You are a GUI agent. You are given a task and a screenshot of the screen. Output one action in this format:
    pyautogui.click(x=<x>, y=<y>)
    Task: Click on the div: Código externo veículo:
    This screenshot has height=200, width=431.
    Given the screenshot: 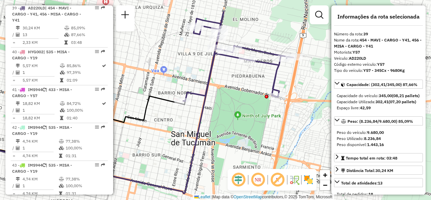 What is the action you would take?
    pyautogui.click(x=378, y=64)
    